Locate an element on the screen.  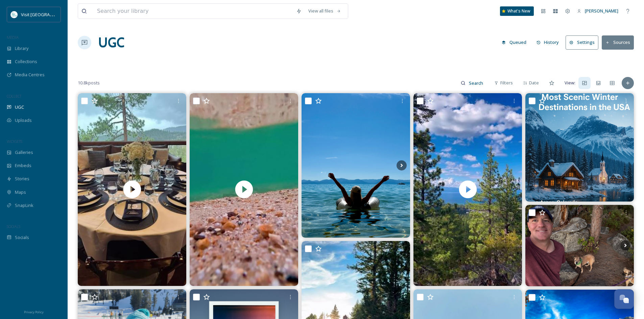
h1: UGC is located at coordinates (112, 42).